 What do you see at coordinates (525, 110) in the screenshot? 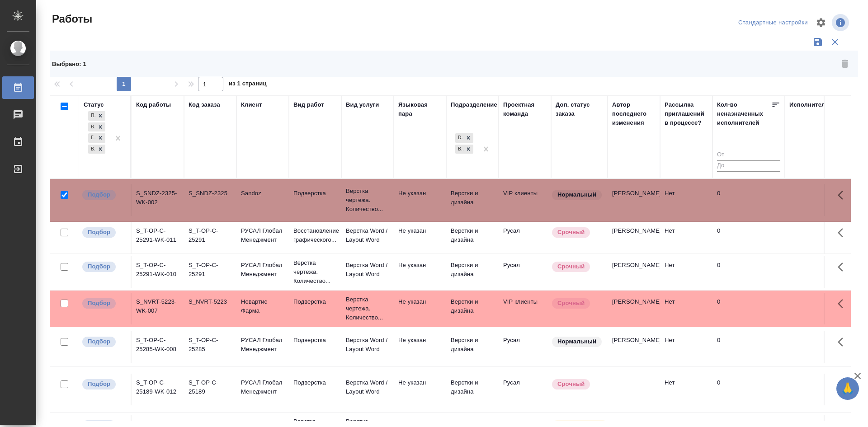
I see `div: Проектная команда` at bounding box center [525, 110].